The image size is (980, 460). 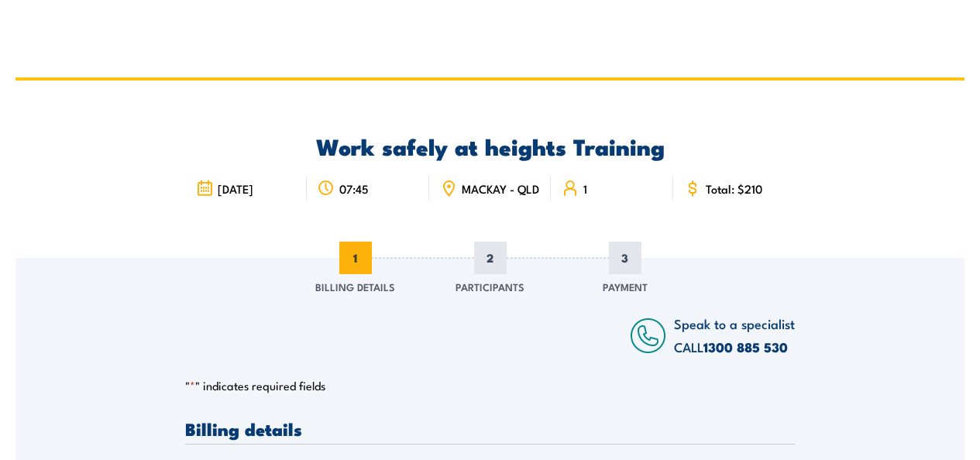 I want to click on a: 1300 885 530, so click(x=745, y=347).